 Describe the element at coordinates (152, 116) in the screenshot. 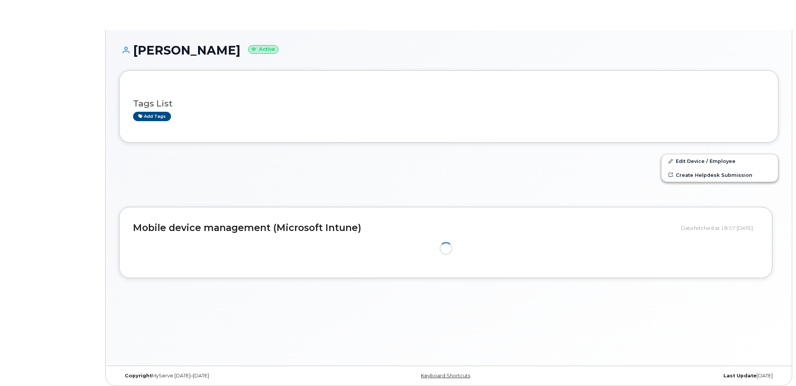

I see `a: Add tags` at that location.